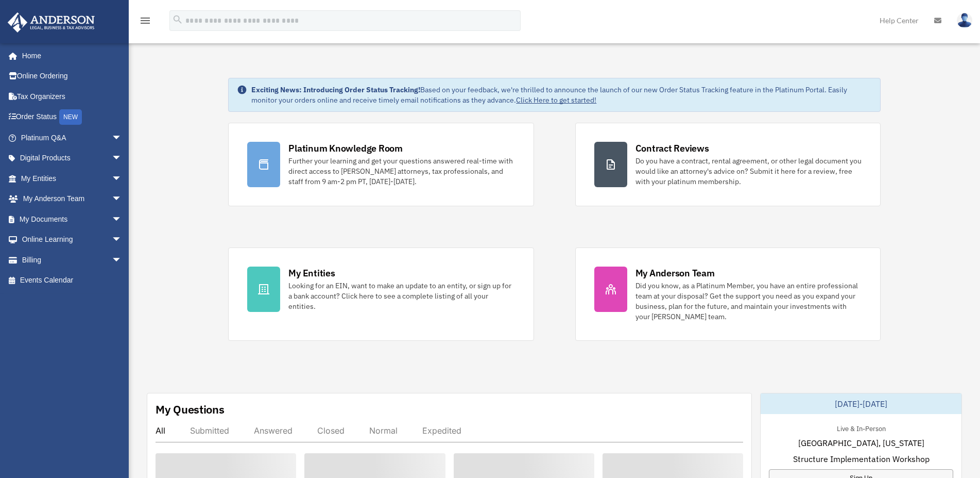 This screenshot has height=478, width=980. What do you see at coordinates (346, 147) in the screenshot?
I see `div: Platinum Knowledge Room` at bounding box center [346, 147].